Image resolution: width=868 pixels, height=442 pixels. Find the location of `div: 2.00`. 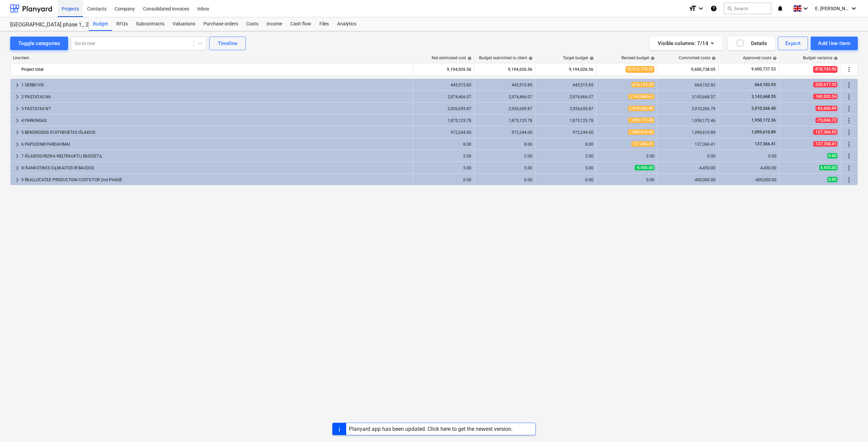

div: 2.00 is located at coordinates (565, 157).